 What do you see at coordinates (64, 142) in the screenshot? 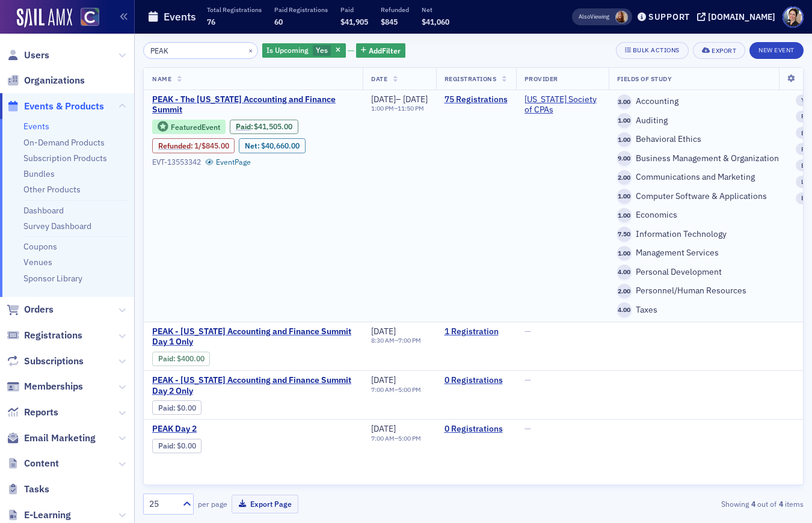
I see `a: On-Demand Products` at bounding box center [64, 142].